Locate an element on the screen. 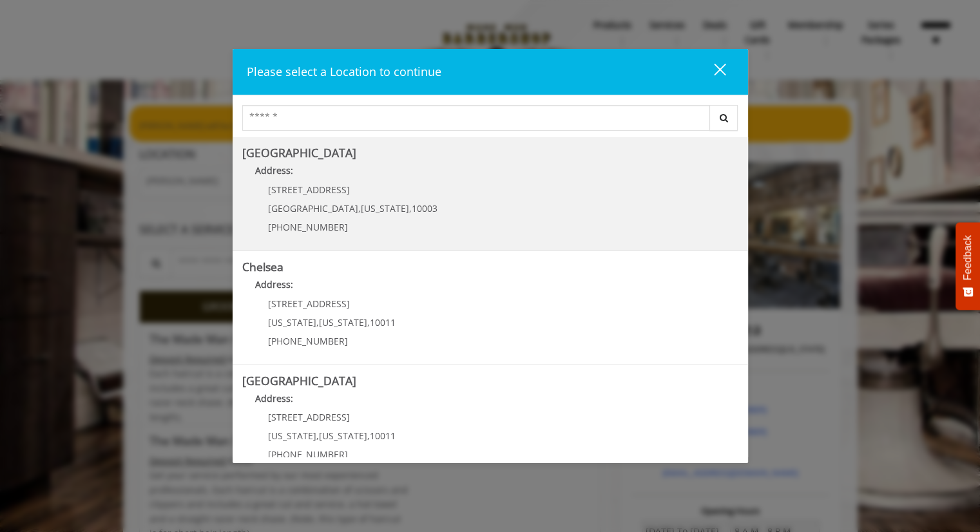 The image size is (980, 532). button: close dialog is located at coordinates (712, 71).